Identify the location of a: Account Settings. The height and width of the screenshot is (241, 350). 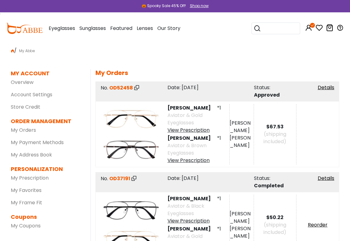
(31, 94).